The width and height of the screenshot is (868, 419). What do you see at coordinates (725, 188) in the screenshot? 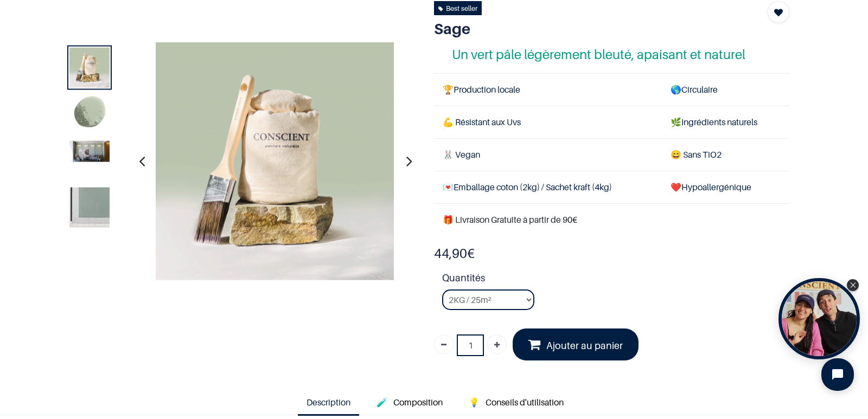
I see `td: ❤️Hypoallergénique` at bounding box center [725, 188].